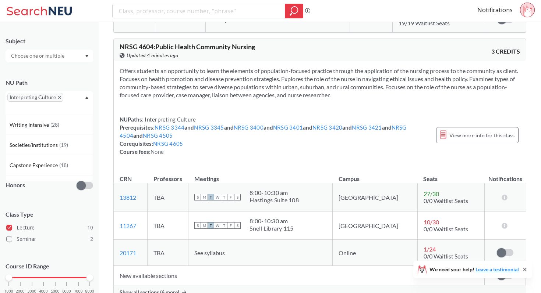  I want to click on div: Snell Library 115, so click(271, 229).